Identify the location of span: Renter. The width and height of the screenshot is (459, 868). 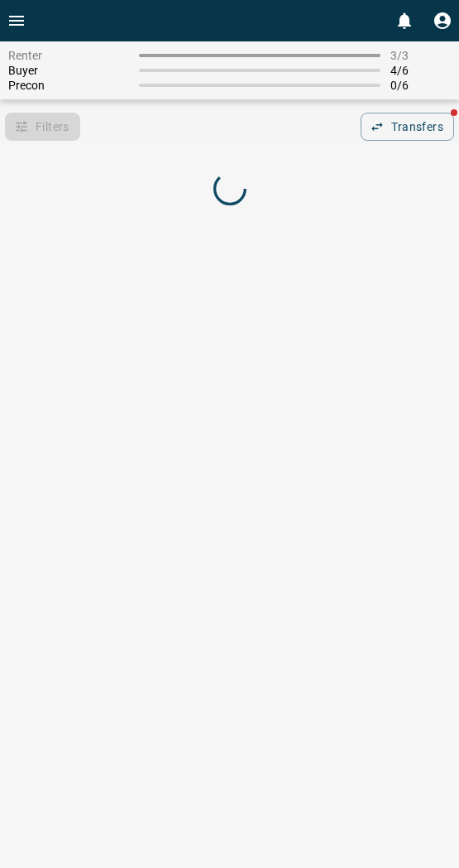
(69, 55).